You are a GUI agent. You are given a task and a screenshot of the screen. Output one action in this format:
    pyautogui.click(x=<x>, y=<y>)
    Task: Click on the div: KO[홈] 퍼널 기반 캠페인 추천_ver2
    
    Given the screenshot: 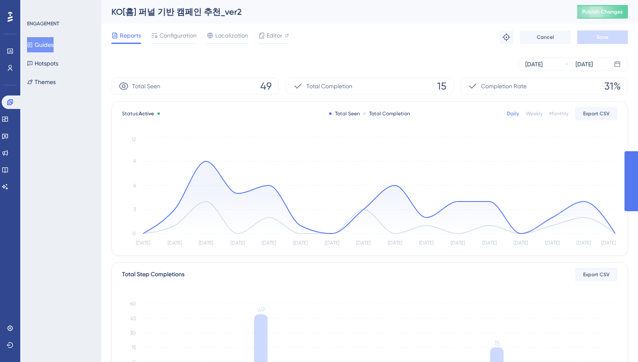 What is the action you would take?
    pyautogui.click(x=334, y=12)
    